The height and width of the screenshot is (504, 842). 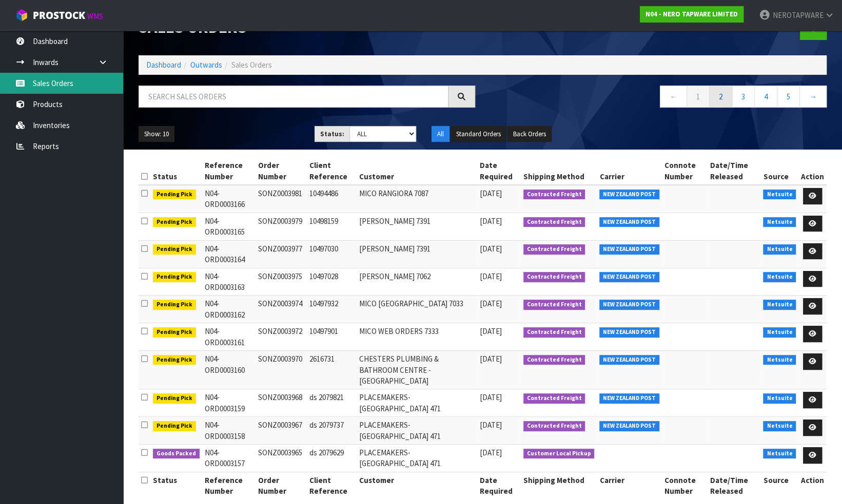 I want to click on span: Sales Orders, so click(x=251, y=64).